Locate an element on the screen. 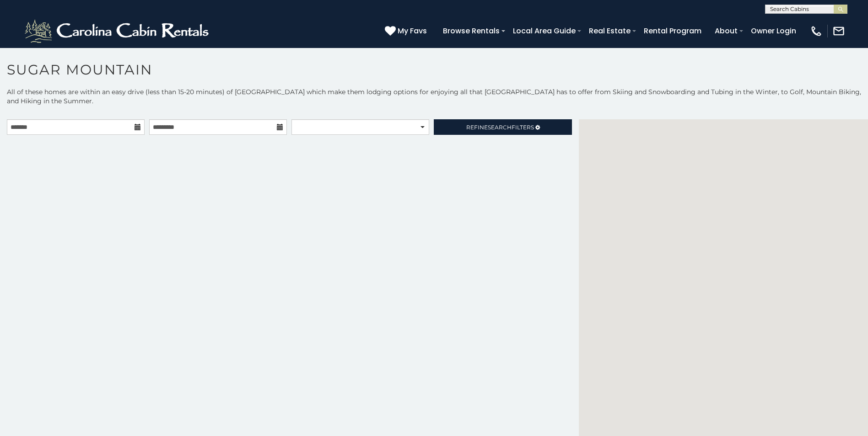 The image size is (868, 436). a: Owner Login is located at coordinates (773, 31).